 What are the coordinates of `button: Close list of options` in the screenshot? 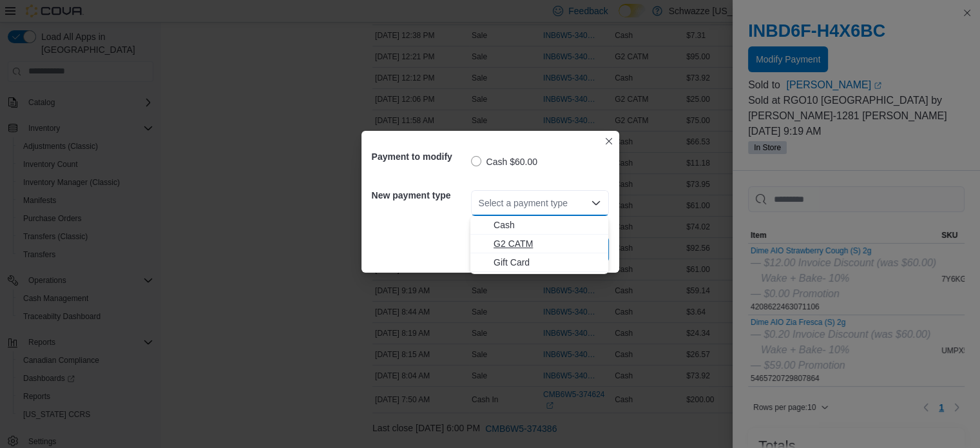 It's located at (596, 203).